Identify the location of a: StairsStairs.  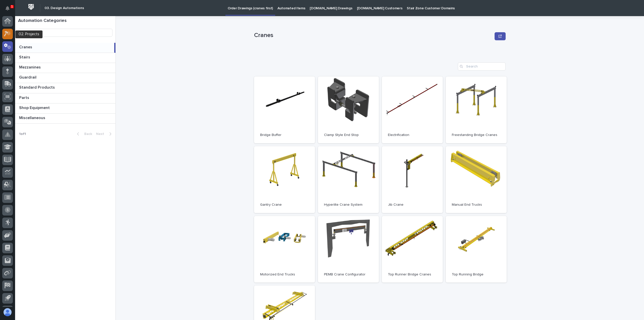
(65, 58).